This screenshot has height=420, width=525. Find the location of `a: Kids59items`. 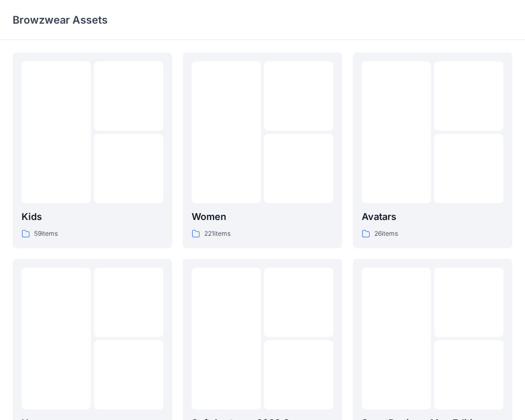

a: Kids59items is located at coordinates (92, 150).